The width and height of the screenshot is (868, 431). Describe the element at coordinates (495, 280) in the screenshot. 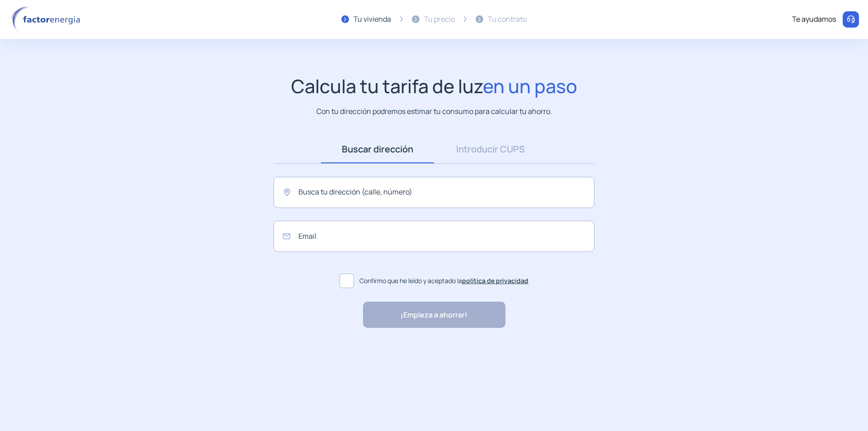

I see `a: política de privacidad` at that location.